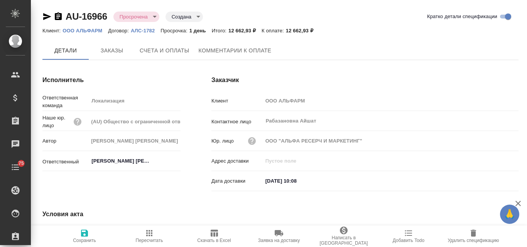 The image size is (527, 247). Describe the element at coordinates (214, 236) in the screenshot. I see `button: Скачать в Excel` at that location.